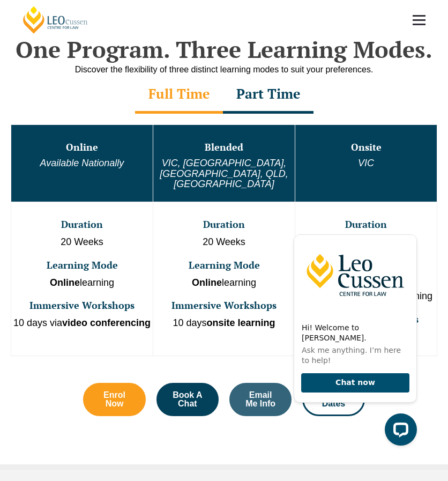  What do you see at coordinates (114, 400) in the screenshot?
I see `span: Enrol Now` at bounding box center [114, 400].